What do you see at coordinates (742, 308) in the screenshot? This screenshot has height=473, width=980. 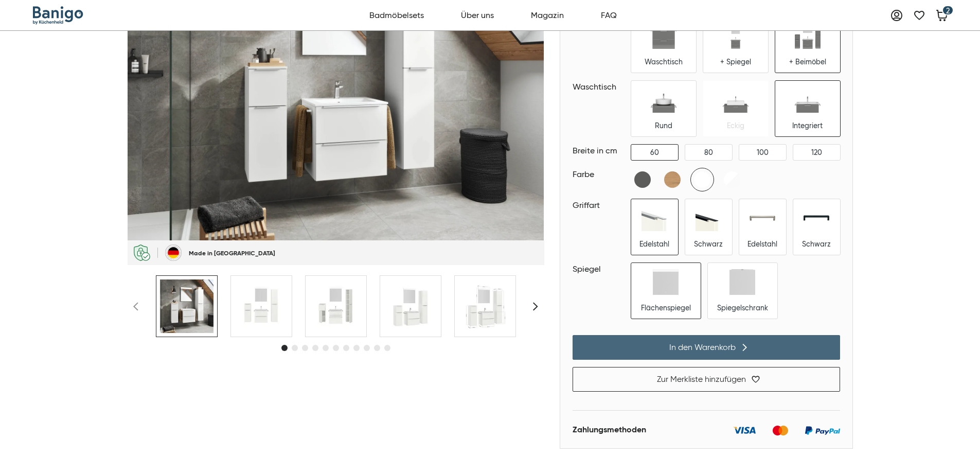 I see `div: Spiegelschrank` at bounding box center [742, 308].